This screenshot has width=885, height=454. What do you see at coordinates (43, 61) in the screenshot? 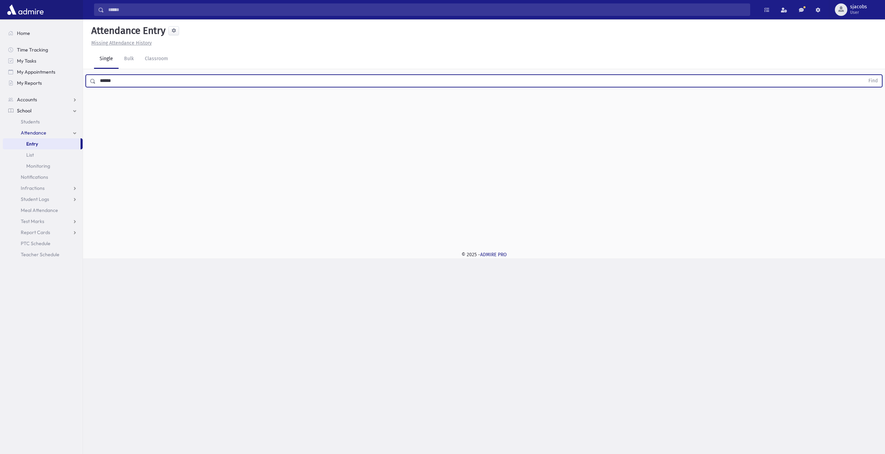
I see `a: My Tasks` at bounding box center [43, 61].